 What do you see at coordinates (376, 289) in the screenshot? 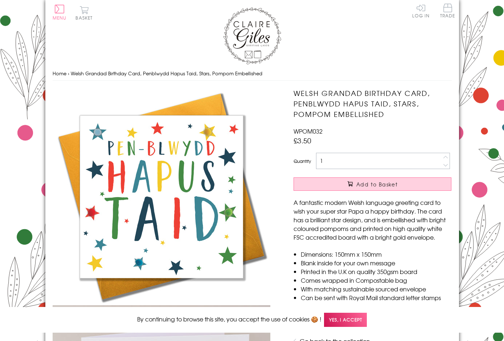
I see `li: With matching sustainable sourced envelope` at bounding box center [376, 289].